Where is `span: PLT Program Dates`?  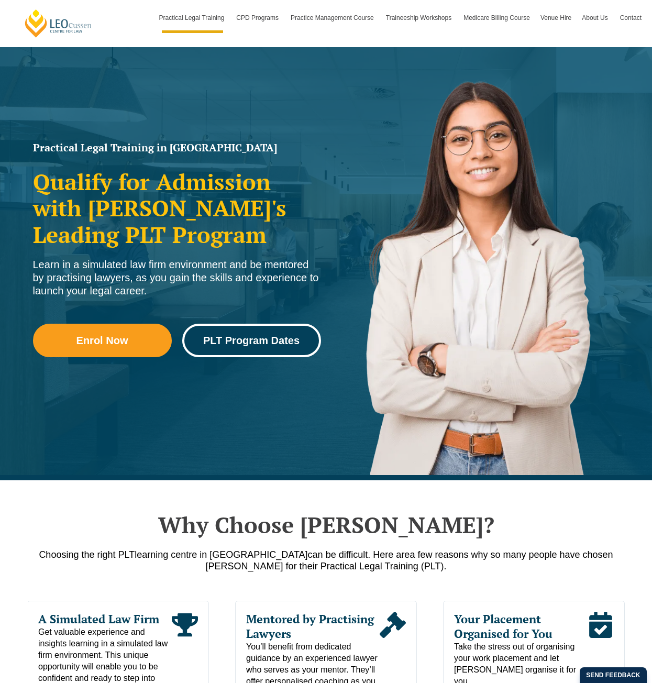
span: PLT Program Dates is located at coordinates (251, 340).